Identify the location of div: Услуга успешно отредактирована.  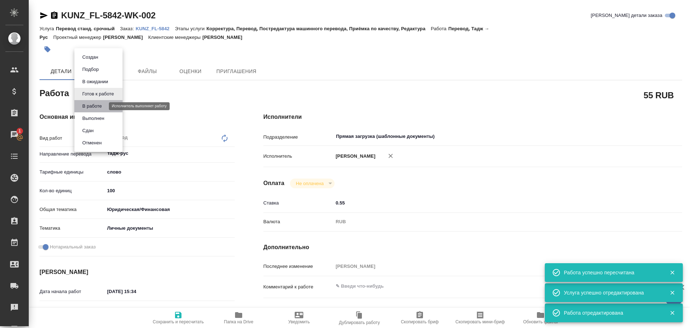
(612, 292).